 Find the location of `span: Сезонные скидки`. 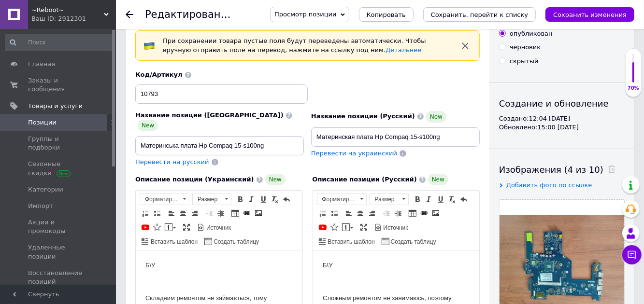

span: Сезонные скидки is located at coordinates (59, 169).